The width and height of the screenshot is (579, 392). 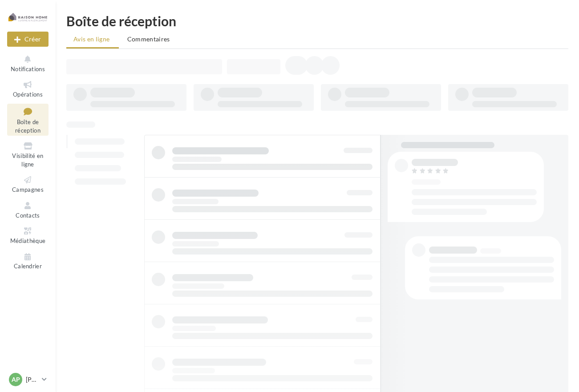 What do you see at coordinates (148, 39) in the screenshot?
I see `span: Commentaires` at bounding box center [148, 39].